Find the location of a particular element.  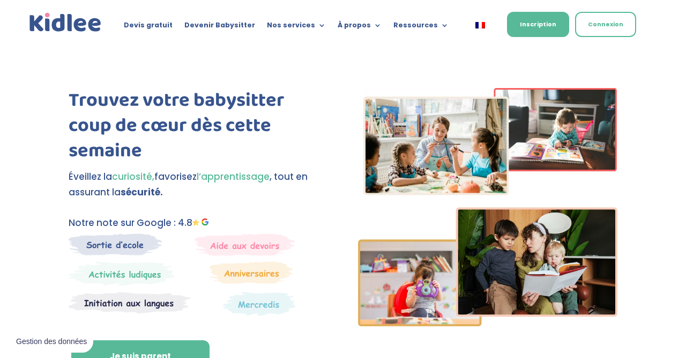

span: Gestion des données is located at coordinates (51, 342).